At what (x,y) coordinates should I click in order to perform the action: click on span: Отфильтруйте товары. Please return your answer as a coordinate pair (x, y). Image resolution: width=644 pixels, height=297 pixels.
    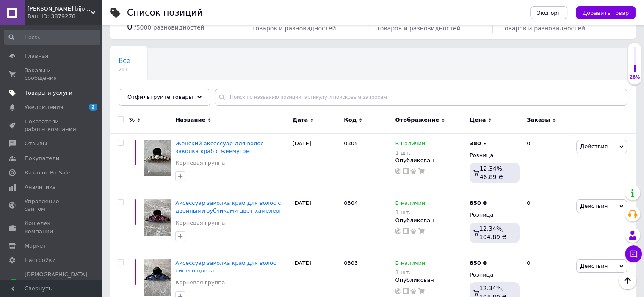
    Looking at the image, I should click on (160, 97).